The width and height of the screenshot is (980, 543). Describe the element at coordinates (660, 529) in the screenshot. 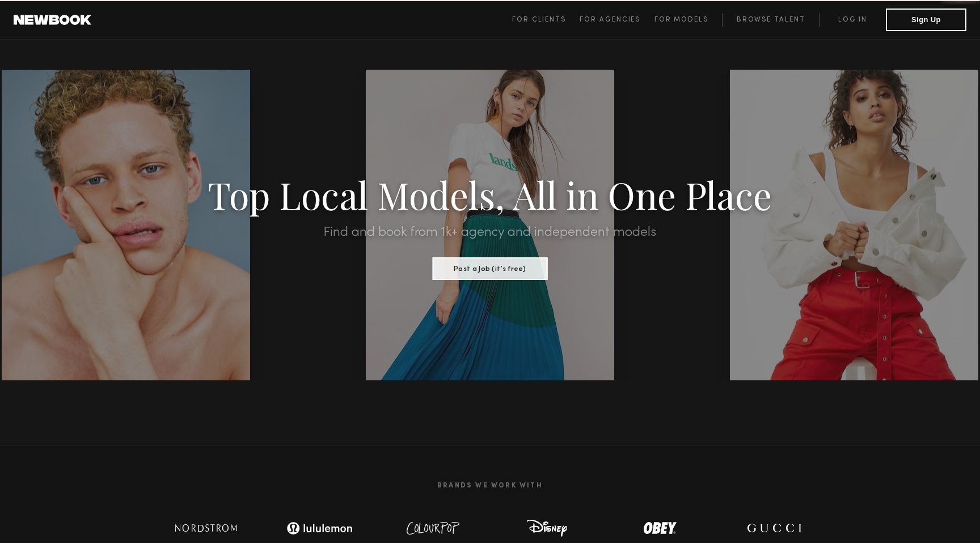

I see `img: logo-obey.svg` at that location.